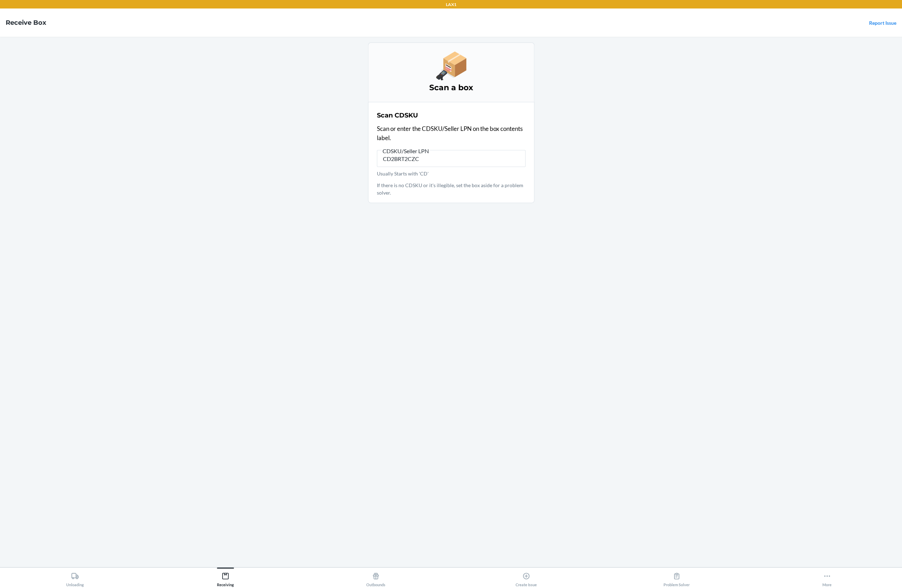 This screenshot has height=588, width=902. Describe the element at coordinates (451, 173) in the screenshot. I see `p: Usually Starts with 'CD'` at that location.